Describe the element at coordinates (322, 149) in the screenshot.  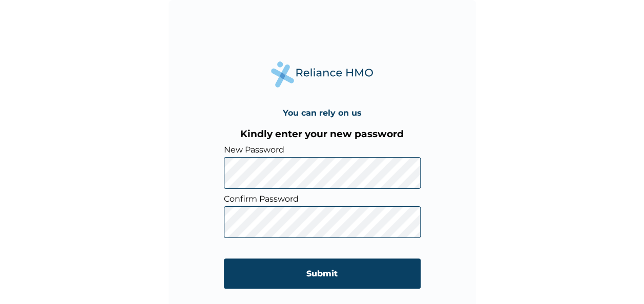
I see `label: New Password` at that location.